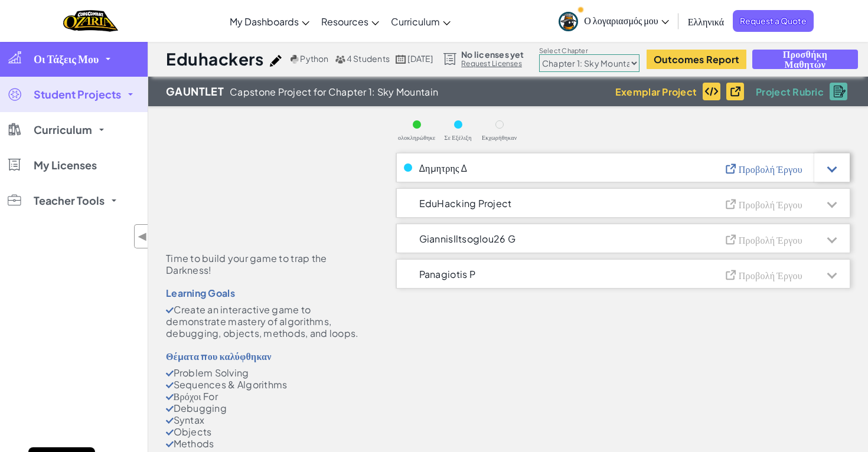  Describe the element at coordinates (263, 396) in the screenshot. I see `li: Βρόχοι For` at that location.